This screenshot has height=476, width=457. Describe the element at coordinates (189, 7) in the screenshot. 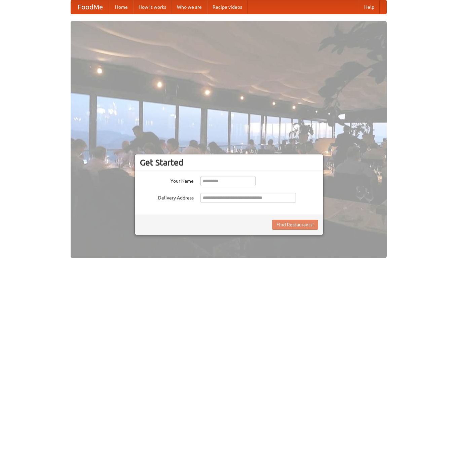

I see `a: Who we are` at that location.